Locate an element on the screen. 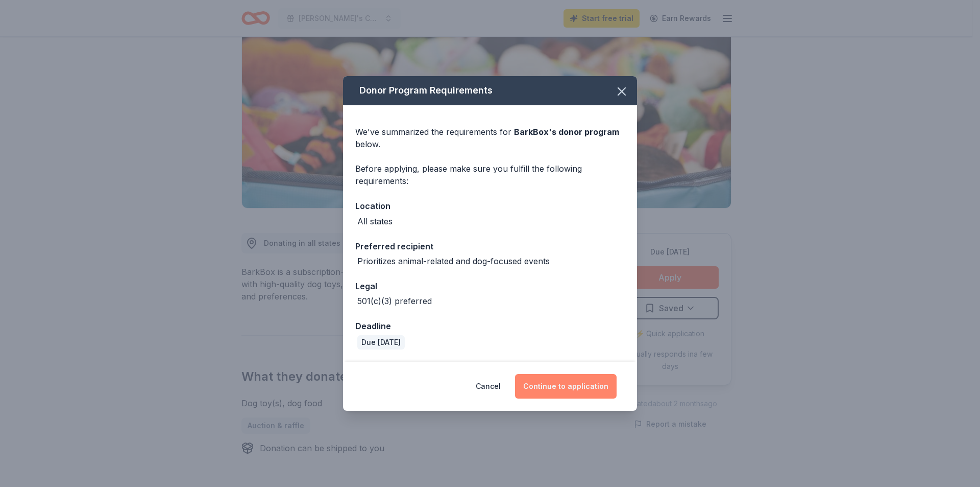 The image size is (980, 487). div: Preferred recipient is located at coordinates (490, 246).